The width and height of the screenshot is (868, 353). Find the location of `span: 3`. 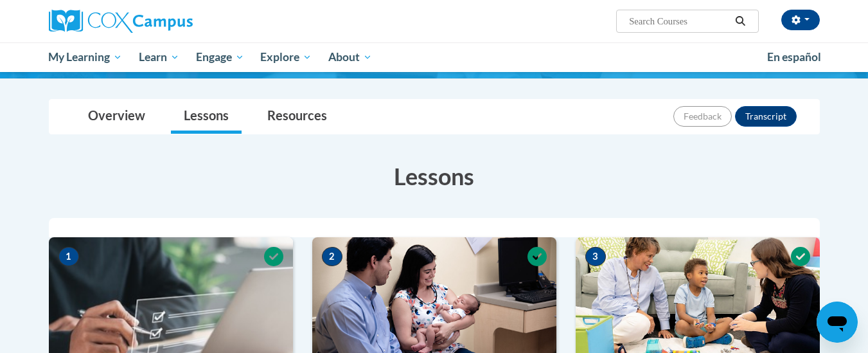

span: 3 is located at coordinates (595, 256).